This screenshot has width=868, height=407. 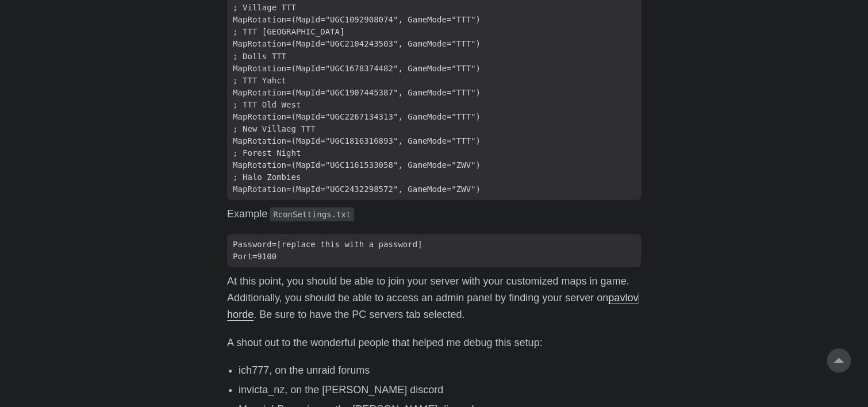 I want to click on span: ; Halo Zombies, so click(x=267, y=177).